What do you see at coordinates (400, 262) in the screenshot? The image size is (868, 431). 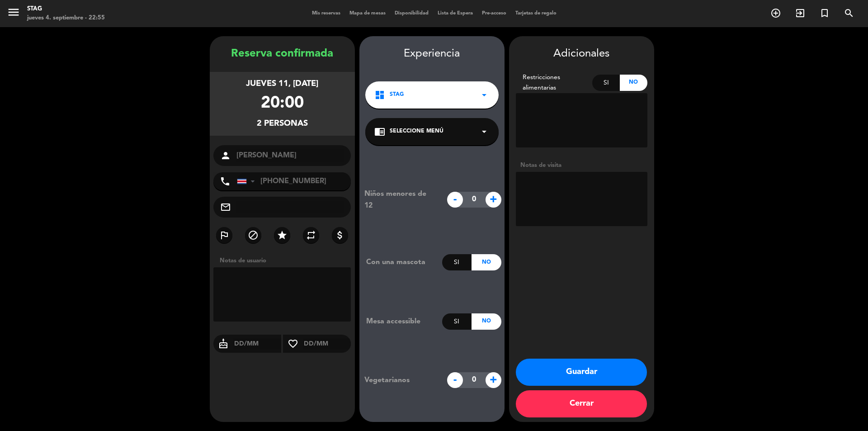 I see `div: Con una mascota` at bounding box center [400, 262].